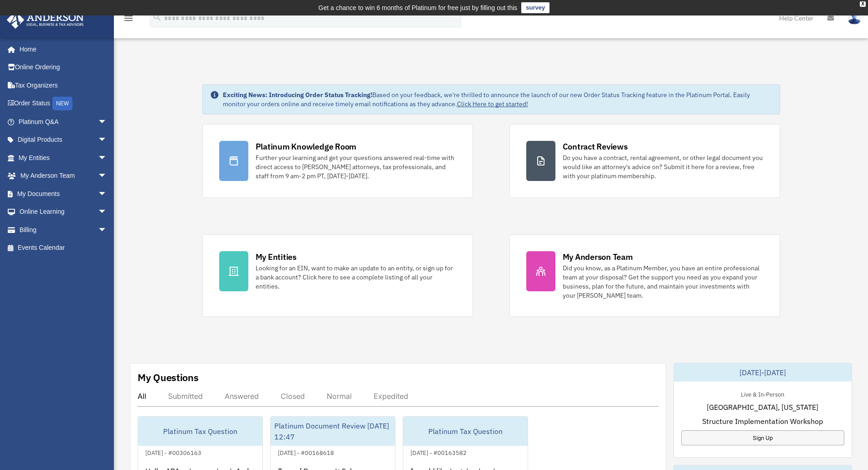 This screenshot has width=868, height=470. I want to click on img: User Pic, so click(855, 18).